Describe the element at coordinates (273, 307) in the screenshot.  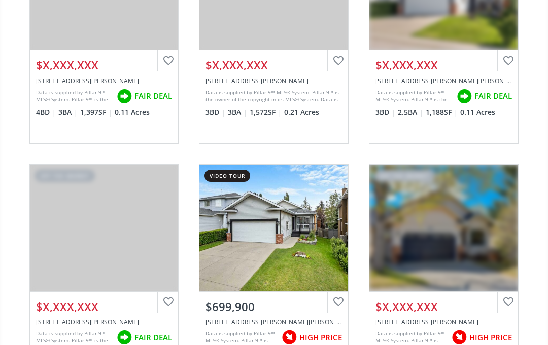
I see `div: $699,900` at that location.